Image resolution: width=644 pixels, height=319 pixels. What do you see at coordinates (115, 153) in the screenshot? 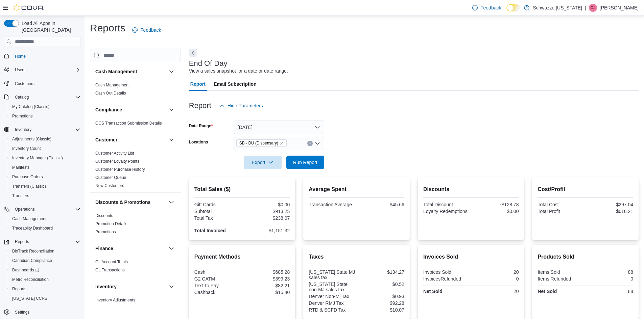
I see `span: Customer Activity List` at bounding box center [115, 153].